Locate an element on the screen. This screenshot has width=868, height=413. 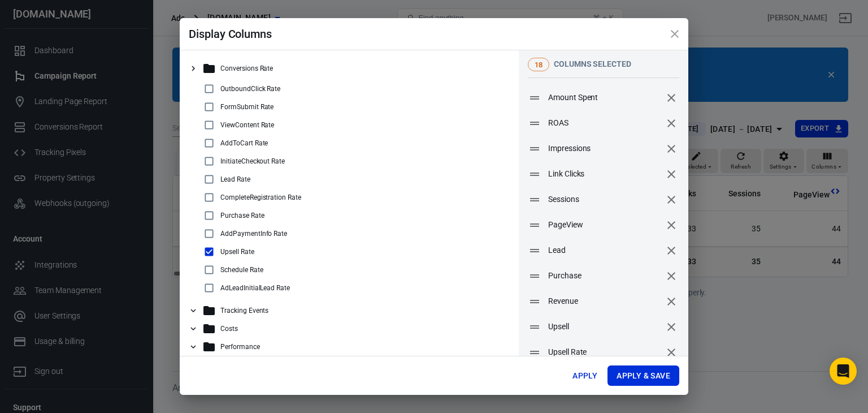
span: Upsell is located at coordinates (605, 326).